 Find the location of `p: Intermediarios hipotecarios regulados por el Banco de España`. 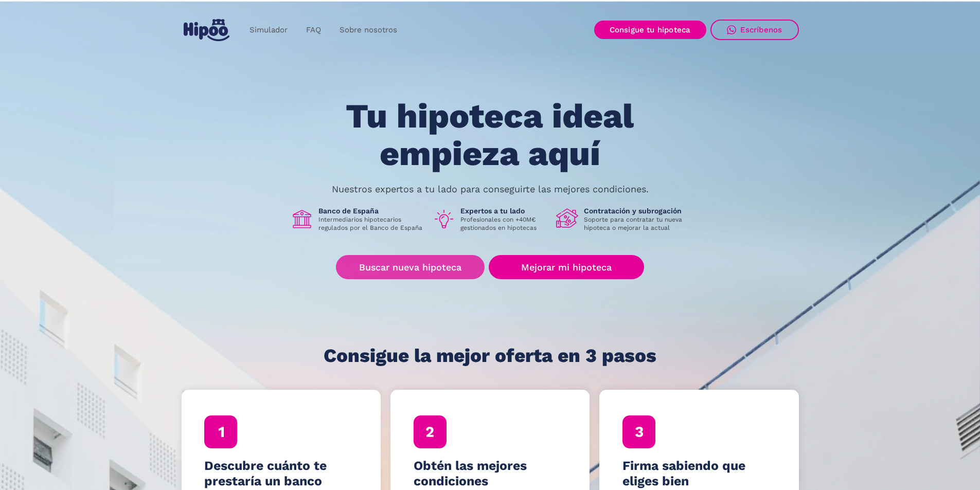

p: Intermediarios hipotecarios regulados por el Banco de España is located at coordinates (371, 224).